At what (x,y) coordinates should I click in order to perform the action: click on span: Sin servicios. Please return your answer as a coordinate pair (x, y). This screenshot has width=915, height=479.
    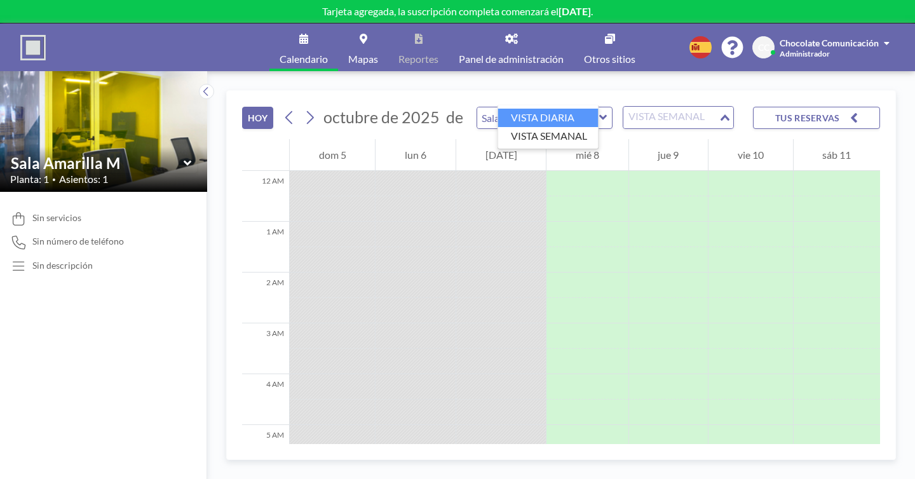
    Looking at the image, I should click on (57, 218).